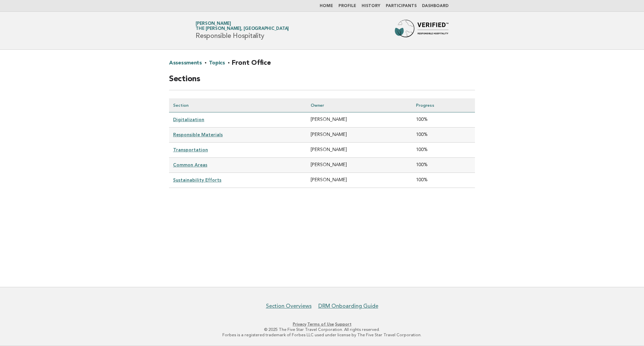 This screenshot has width=644, height=346. What do you see at coordinates (326, 6) in the screenshot?
I see `a: Home` at bounding box center [326, 6].